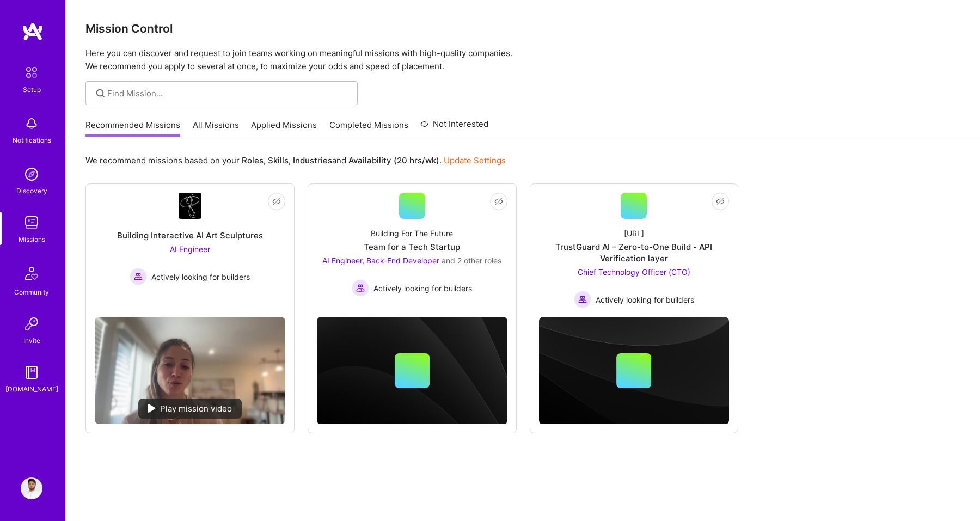 Image resolution: width=980 pixels, height=521 pixels. I want to click on b: Industries, so click(313, 160).